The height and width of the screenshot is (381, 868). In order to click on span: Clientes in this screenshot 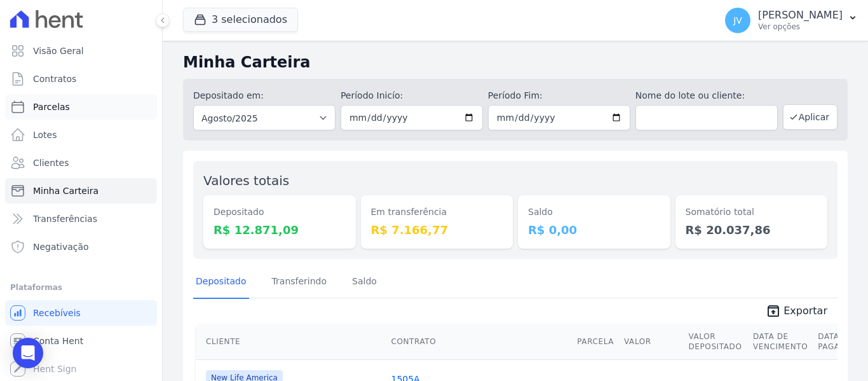, I will do `click(51, 163)`.